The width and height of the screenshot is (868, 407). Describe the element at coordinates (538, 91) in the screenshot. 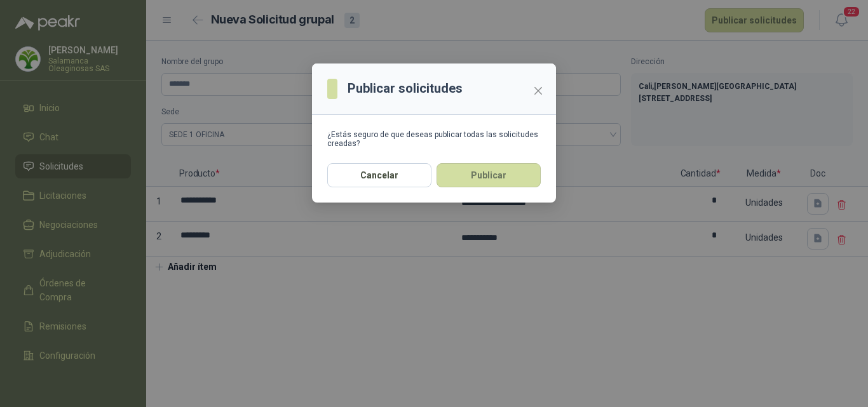

I see `span: close` at that location.